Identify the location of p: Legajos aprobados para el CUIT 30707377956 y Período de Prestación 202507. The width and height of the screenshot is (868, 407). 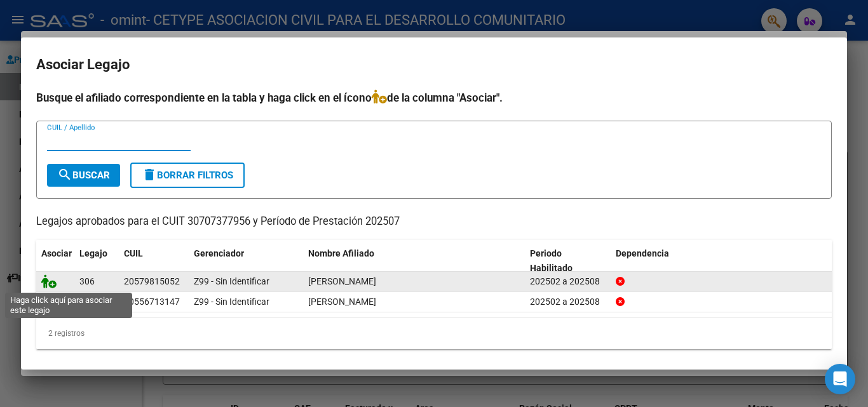
(434, 221).